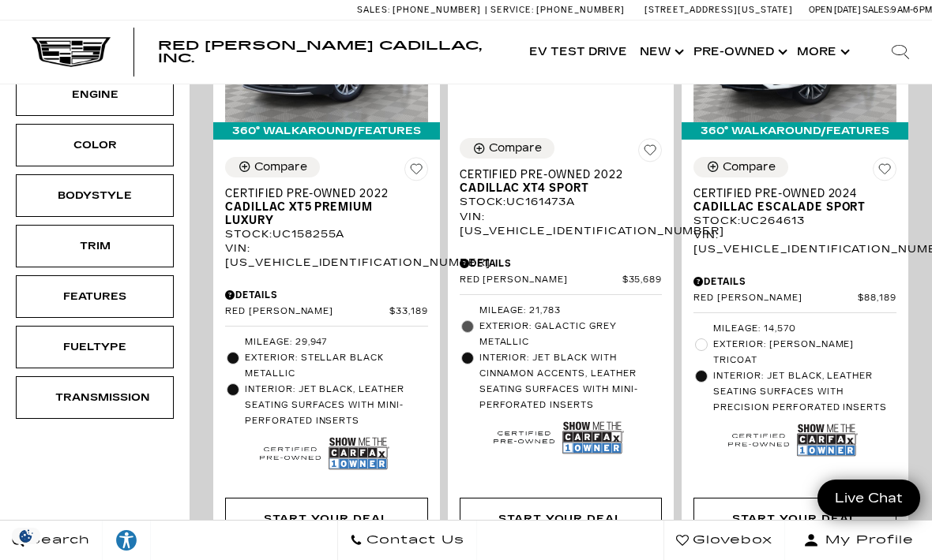 The image size is (932, 560). What do you see at coordinates (560, 311) in the screenshot?
I see `li: Mileage: 21,783` at bounding box center [560, 311].